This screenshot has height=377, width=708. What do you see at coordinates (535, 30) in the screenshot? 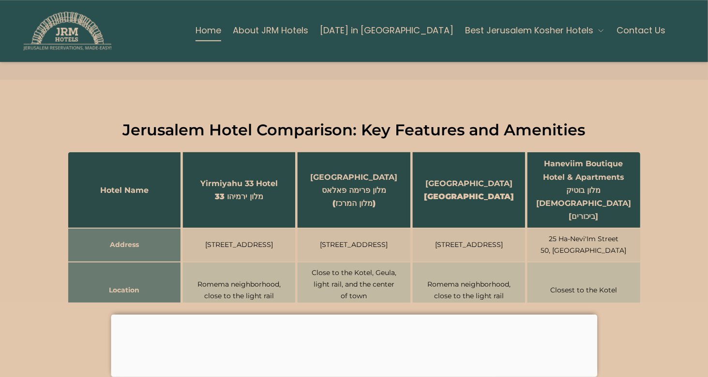
I see `button: Best Jerusalem Kosher Hotels` at bounding box center [535, 30].